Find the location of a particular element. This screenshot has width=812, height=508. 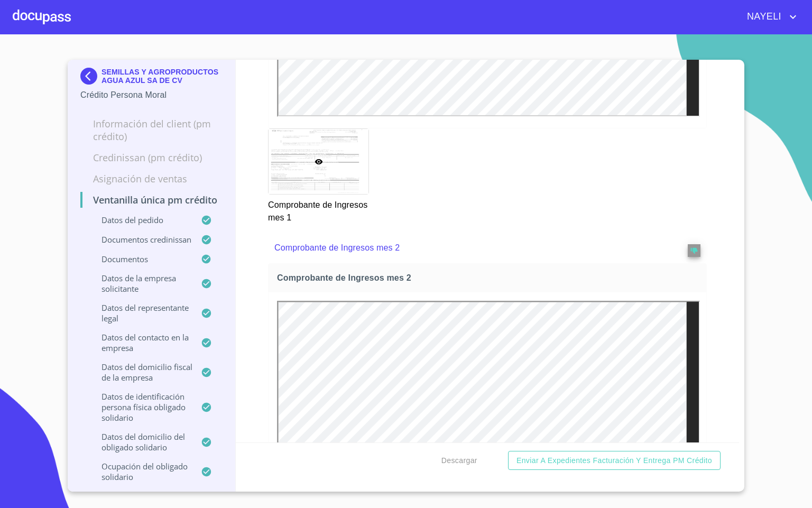

p: Documentos CrediNissan is located at coordinates (141, 239).